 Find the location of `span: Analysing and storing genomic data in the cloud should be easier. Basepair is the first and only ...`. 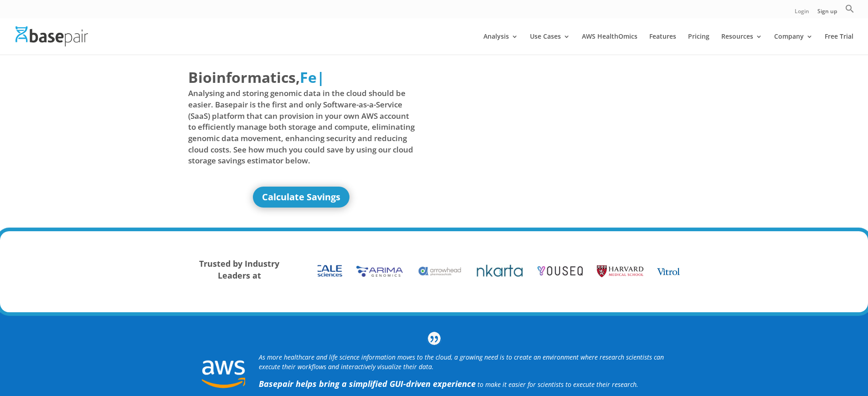

span: Analysing and storing genomic data in the cloud should be easier. Basepair is the first and only ... is located at coordinates (302, 127).